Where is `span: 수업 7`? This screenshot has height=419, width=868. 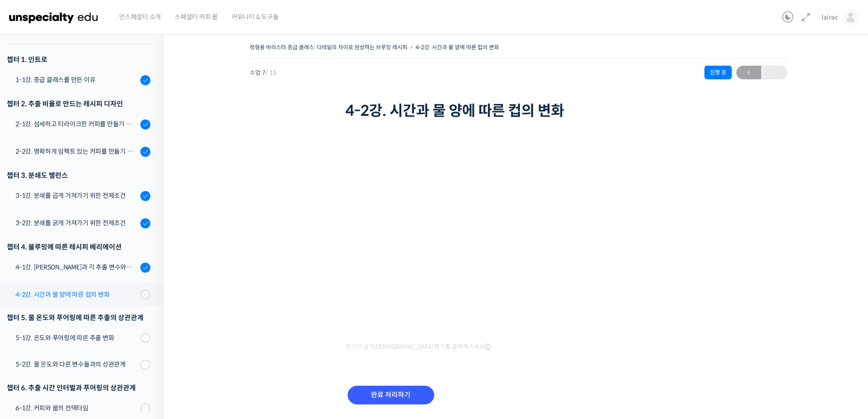 span: 수업 7 is located at coordinates (263, 72).